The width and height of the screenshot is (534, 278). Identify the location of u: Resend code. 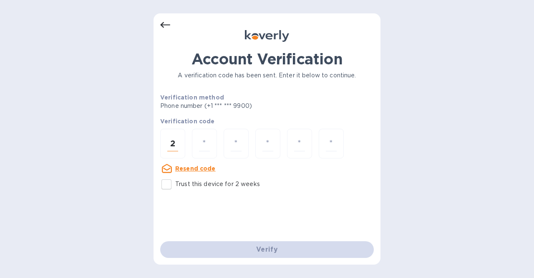
(195, 168).